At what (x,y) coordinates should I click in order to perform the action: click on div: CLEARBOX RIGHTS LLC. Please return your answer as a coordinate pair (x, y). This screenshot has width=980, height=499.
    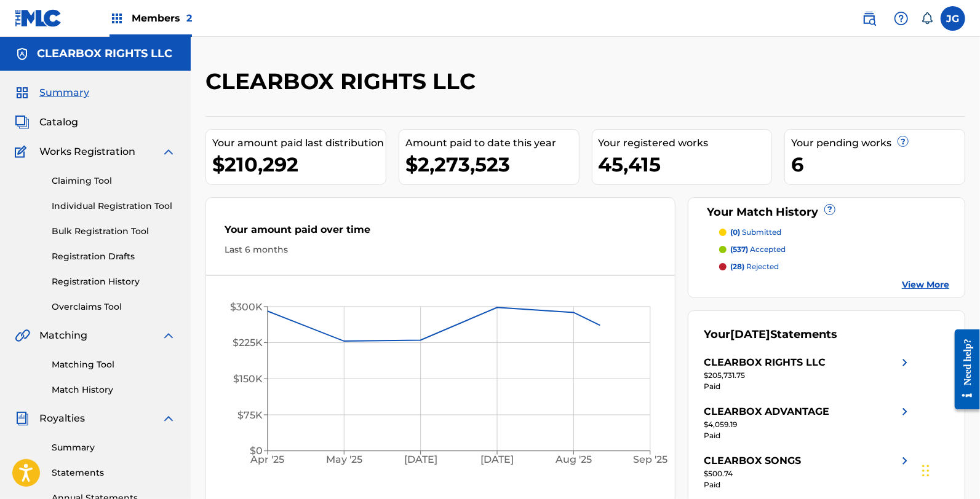
    Looking at the image, I should click on (765, 362).